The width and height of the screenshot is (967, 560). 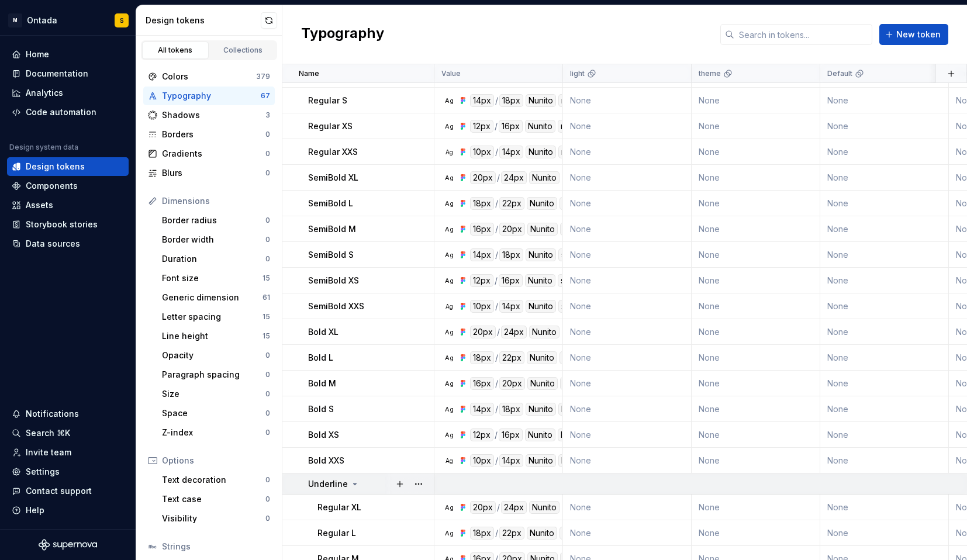 What do you see at coordinates (55, 166) in the screenshot?
I see `div: Design tokens` at bounding box center [55, 166].